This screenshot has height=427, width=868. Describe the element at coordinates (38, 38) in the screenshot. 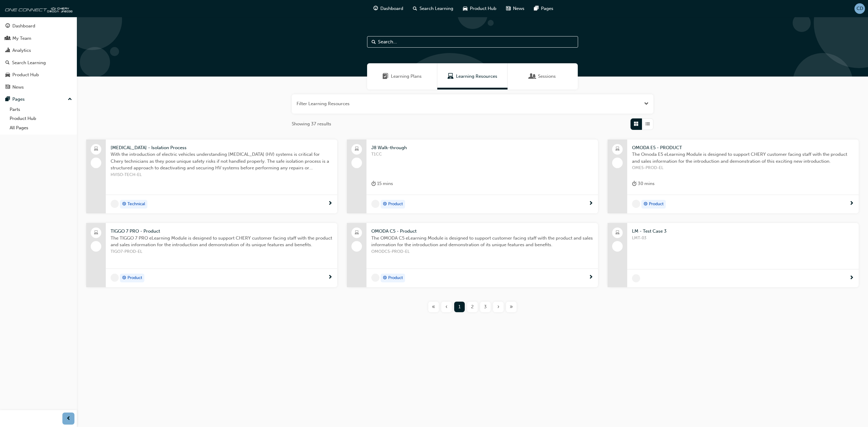

I see `a: My Team` at that location.